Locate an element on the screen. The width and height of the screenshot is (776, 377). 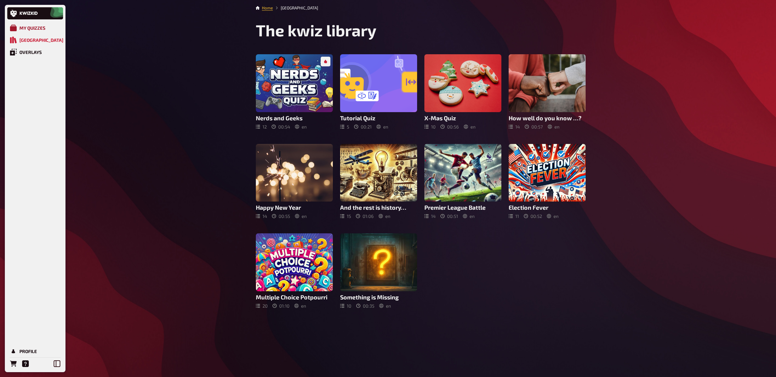
div: 00 : 52 is located at coordinates (533, 216).